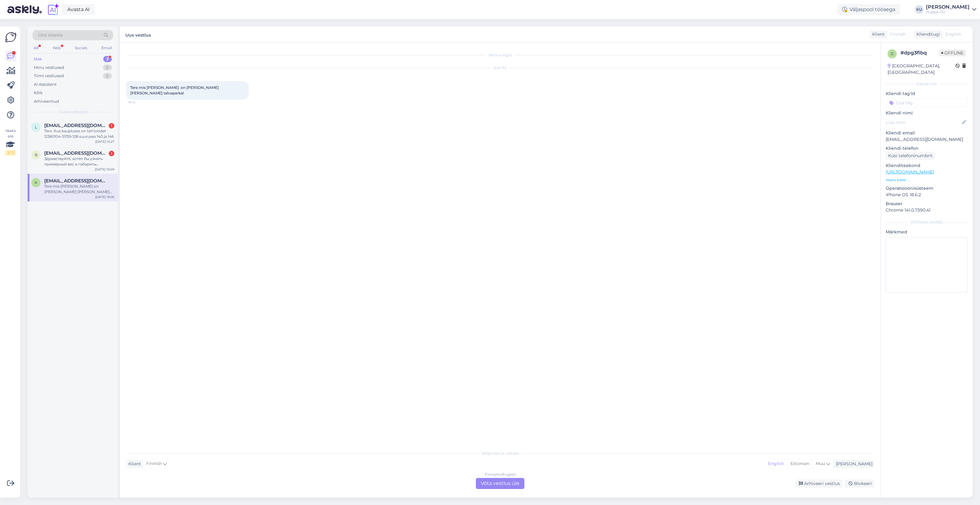 Image resolution: width=980 pixels, height=505 pixels. What do you see at coordinates (76, 181) in the screenshot?
I see `span: kristikungla5@gmail.com` at bounding box center [76, 181].